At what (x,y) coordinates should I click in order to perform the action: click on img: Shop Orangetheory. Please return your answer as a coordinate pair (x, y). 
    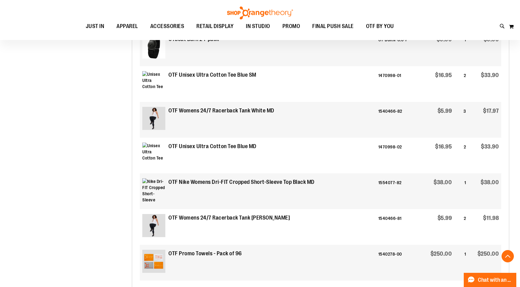
    Looking at the image, I should click on (260, 13).